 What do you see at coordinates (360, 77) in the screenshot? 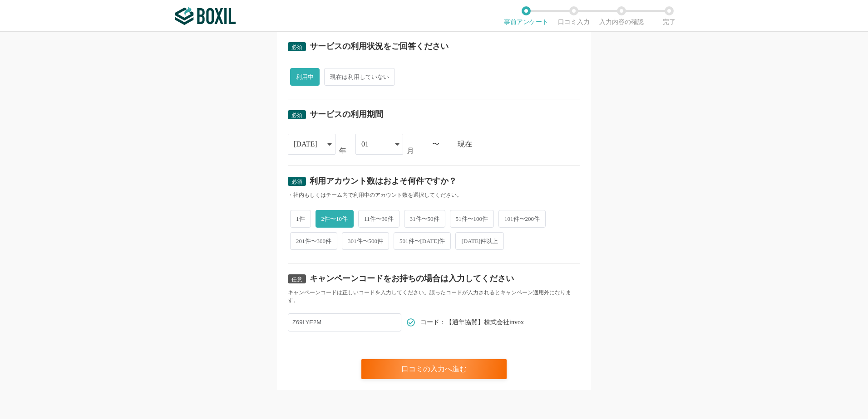
I see `span: 現在は利用していない` at bounding box center [360, 77].